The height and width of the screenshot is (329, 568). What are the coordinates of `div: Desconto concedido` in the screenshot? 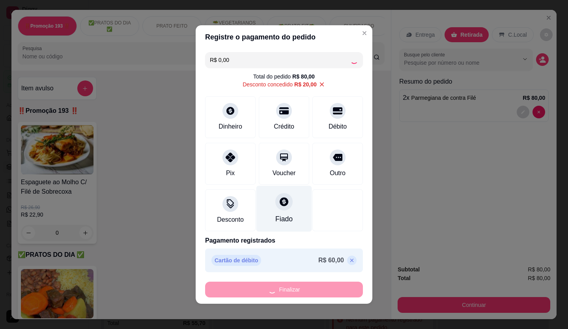 It's located at (279, 84).